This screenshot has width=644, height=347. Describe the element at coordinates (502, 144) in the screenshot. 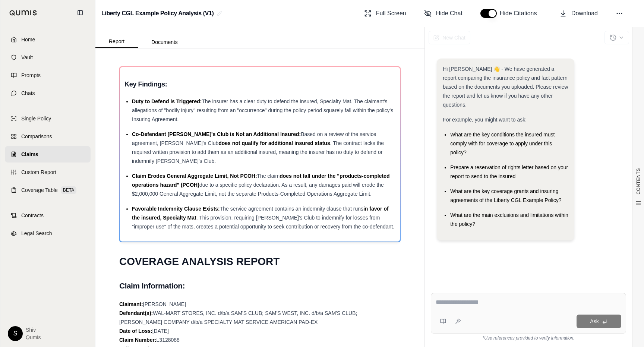

I see `span: What are the key conditions the insured must comply with for coverage to apply under this policy?` at that location.